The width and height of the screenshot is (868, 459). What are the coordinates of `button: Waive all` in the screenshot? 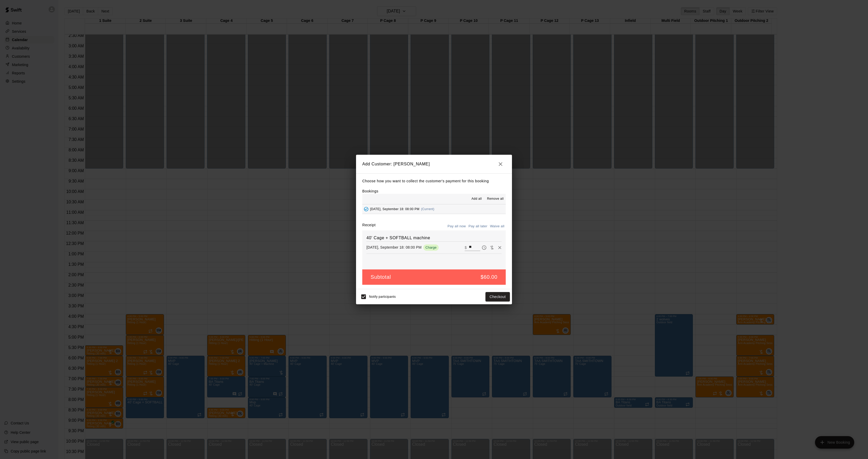 It's located at (497, 226).